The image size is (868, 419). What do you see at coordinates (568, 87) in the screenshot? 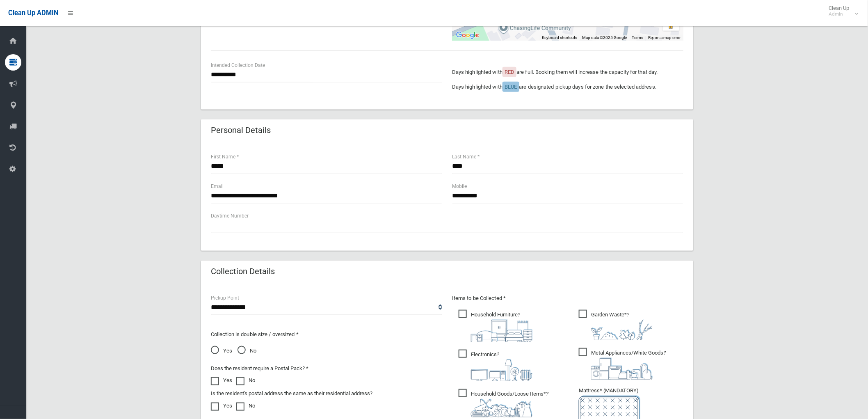
I see `p: Days highlighted with are designated pickup days for zone the selected address.` at bounding box center [568, 87].